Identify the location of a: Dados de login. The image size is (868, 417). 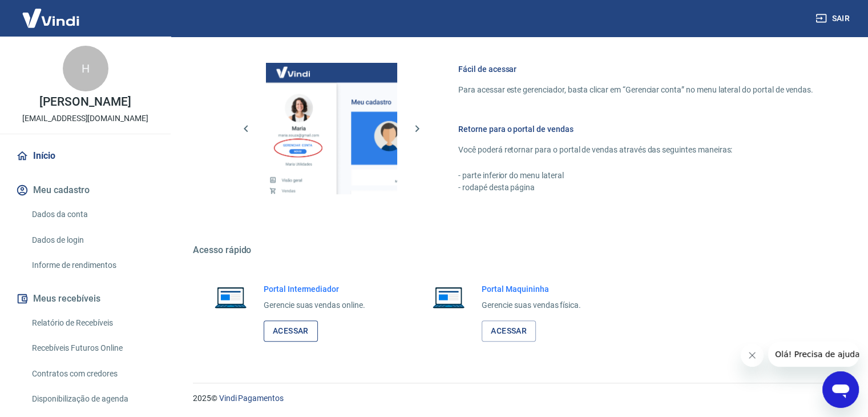
(92, 240).